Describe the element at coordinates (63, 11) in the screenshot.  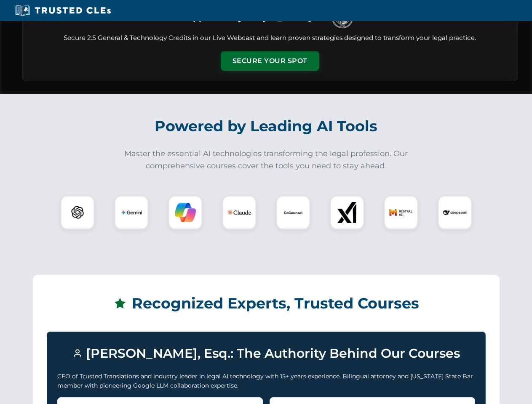
I see `img: Trusted CLEs` at that location.